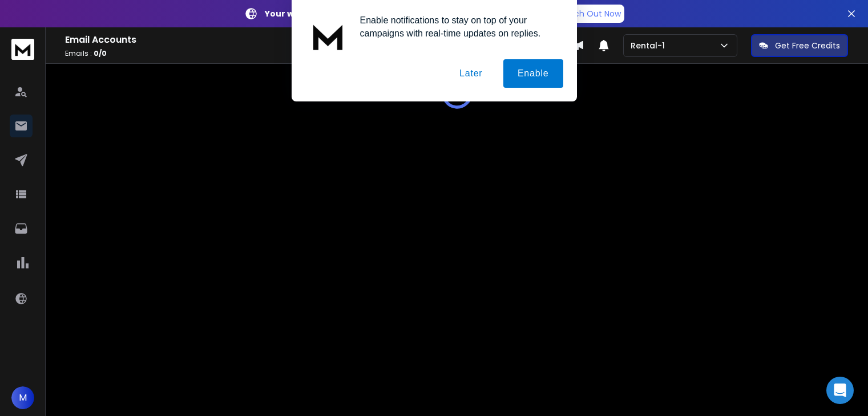 The width and height of the screenshot is (868, 416). What do you see at coordinates (23, 398) in the screenshot?
I see `span: M` at bounding box center [23, 398].